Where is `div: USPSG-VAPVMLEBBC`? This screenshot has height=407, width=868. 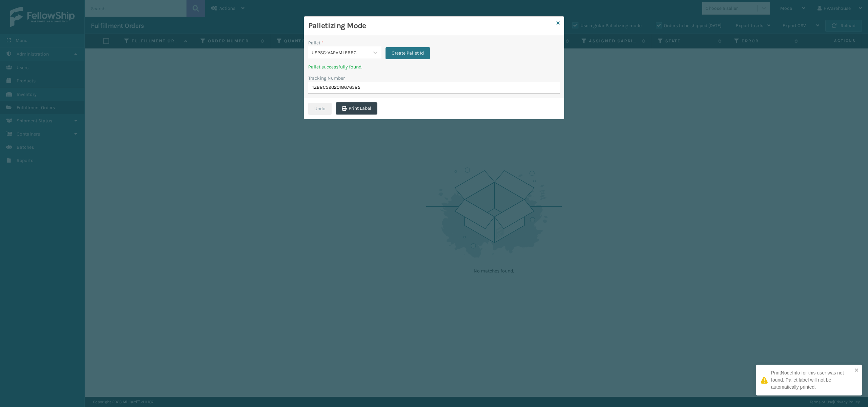 div: USPSG-VAPVMLEBBC is located at coordinates (341, 53).